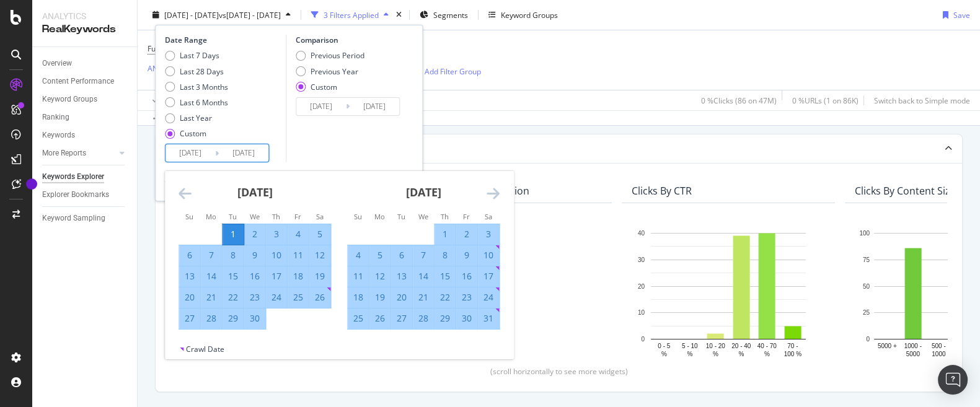  I want to click on a: Ranking, so click(85, 117).